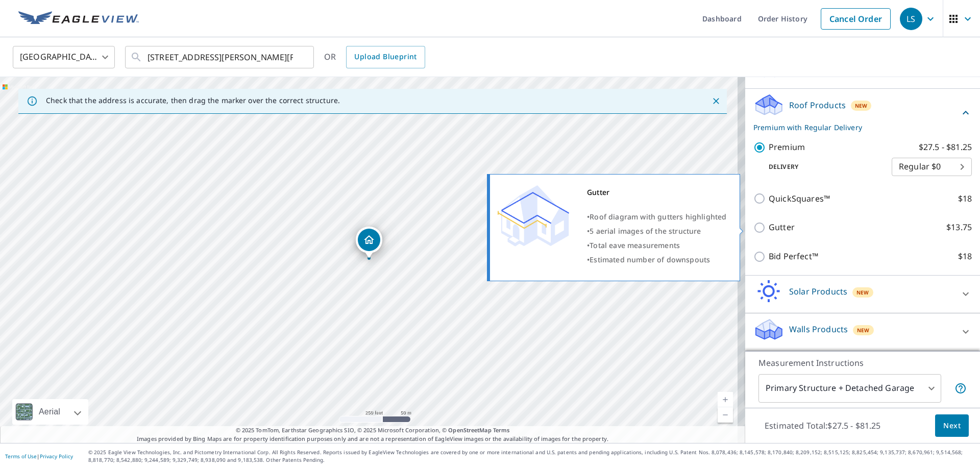  I want to click on a: Current Level 17, Zoom Out, so click(725, 415).